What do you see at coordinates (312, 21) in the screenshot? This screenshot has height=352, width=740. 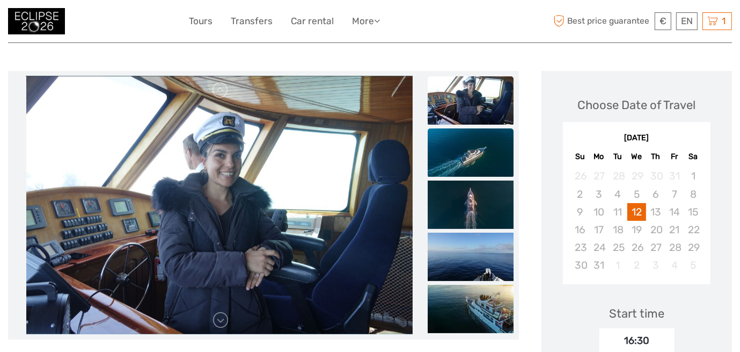 I see `a: Car rental` at bounding box center [312, 21].